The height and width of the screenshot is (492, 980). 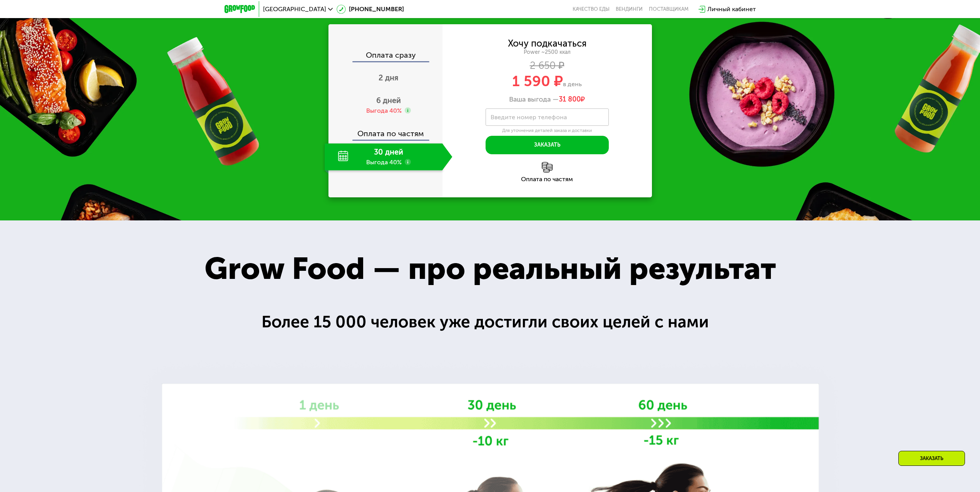 What do you see at coordinates (538, 81) in the screenshot?
I see `span: 1 590 ₽` at bounding box center [538, 81].